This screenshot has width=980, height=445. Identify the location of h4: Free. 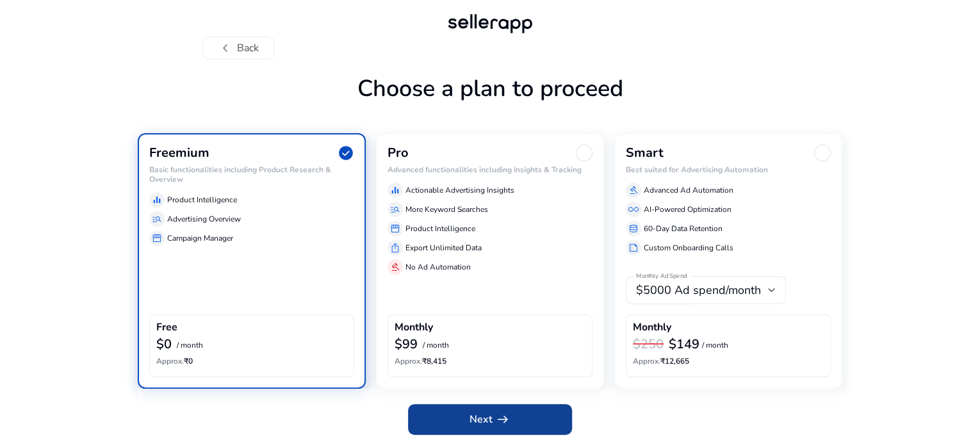
(167, 327).